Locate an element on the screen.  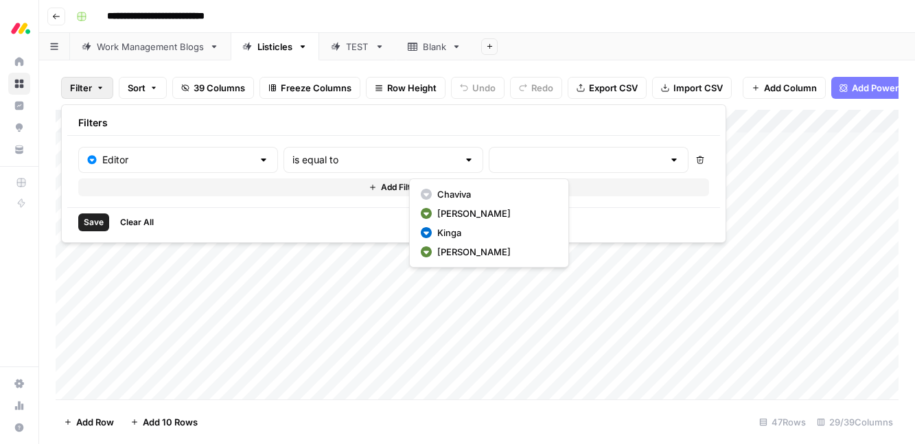
a: Opportunities is located at coordinates (19, 128).